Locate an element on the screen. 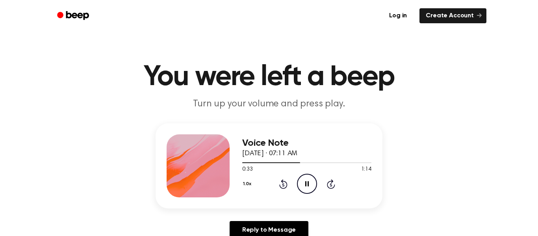 This screenshot has width=538, height=236. span: 1:14 is located at coordinates (366, 169).